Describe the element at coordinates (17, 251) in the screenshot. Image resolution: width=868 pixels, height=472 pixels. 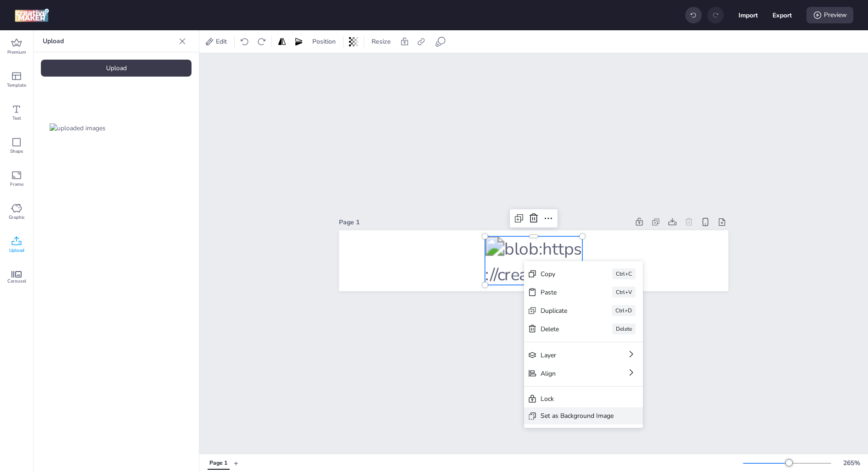
I see `span: Upload` at that location.